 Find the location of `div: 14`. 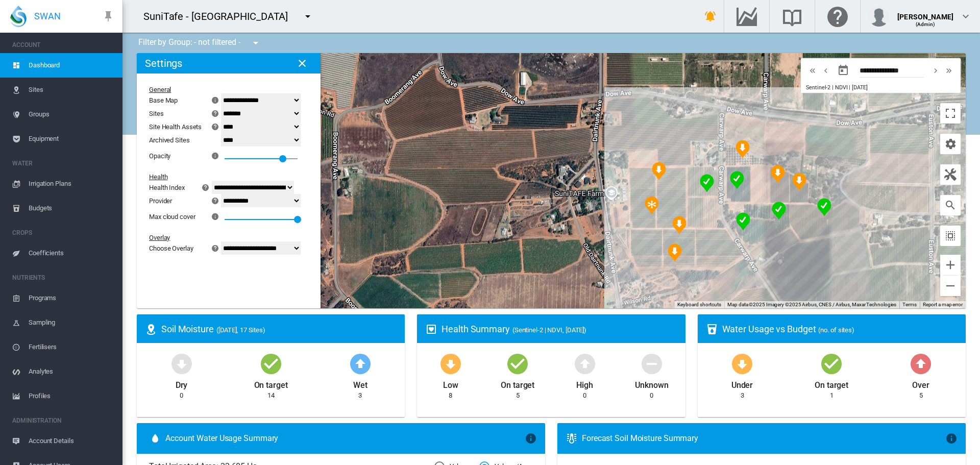

div: 14 is located at coordinates (271, 396).